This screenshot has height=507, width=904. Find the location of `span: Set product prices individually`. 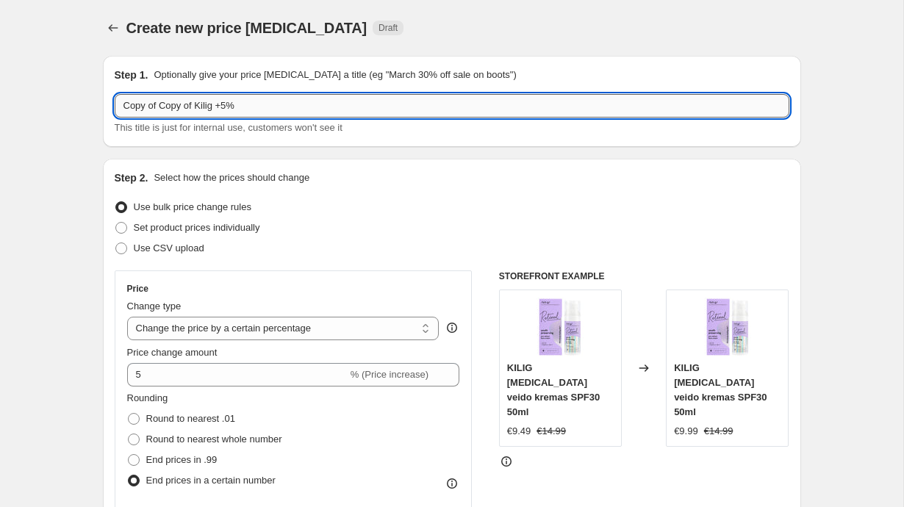

span: Set product prices individually is located at coordinates (197, 227).